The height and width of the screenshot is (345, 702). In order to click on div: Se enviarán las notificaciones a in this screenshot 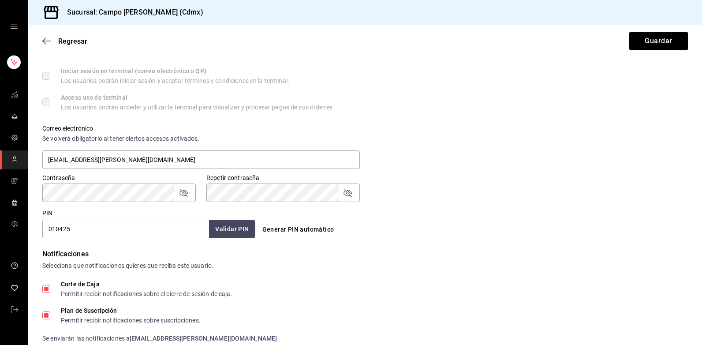, I will do `click(365, 338)`.